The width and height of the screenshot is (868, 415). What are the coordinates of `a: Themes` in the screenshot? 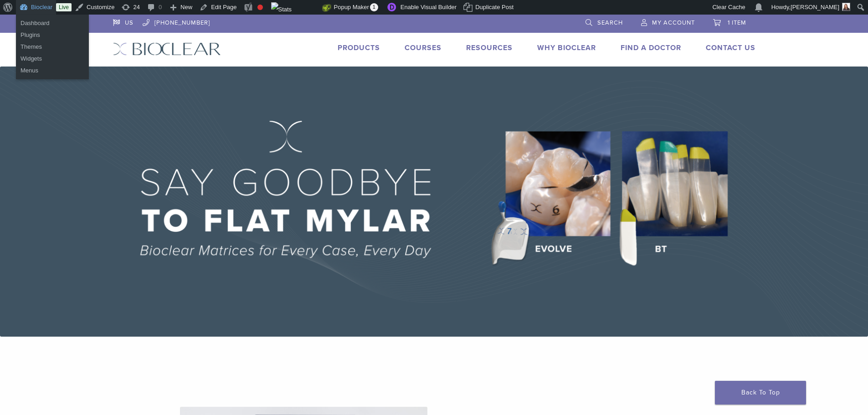 It's located at (53, 47).